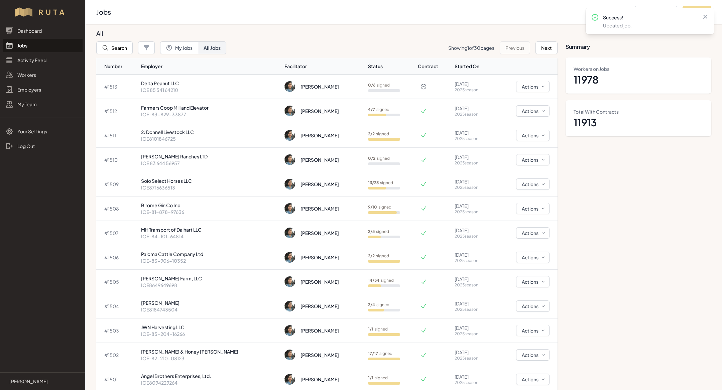 This screenshot has height=390, width=722. What do you see at coordinates (639, 112) in the screenshot?
I see `dt: Total With Contracts` at bounding box center [639, 112].